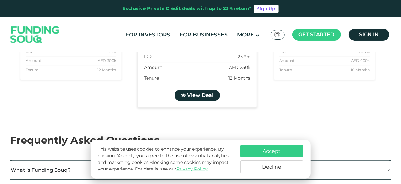 The width and height of the screenshot is (401, 184). What do you see at coordinates (272, 167) in the screenshot?
I see `button: Decline` at bounding box center [272, 167].